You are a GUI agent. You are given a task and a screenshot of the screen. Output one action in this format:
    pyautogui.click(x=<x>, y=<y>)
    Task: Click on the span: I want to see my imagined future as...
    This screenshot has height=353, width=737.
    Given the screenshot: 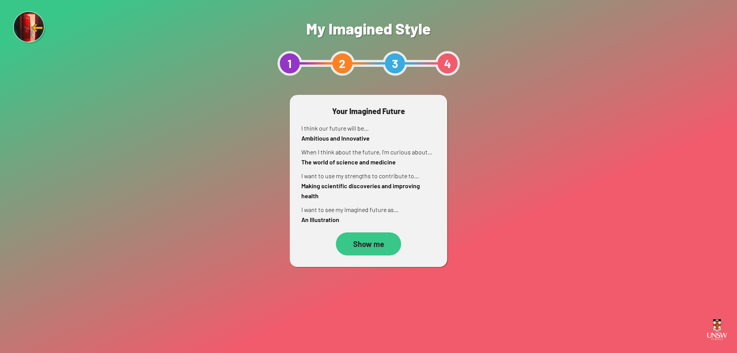 What is the action you would take?
    pyautogui.click(x=350, y=209)
    